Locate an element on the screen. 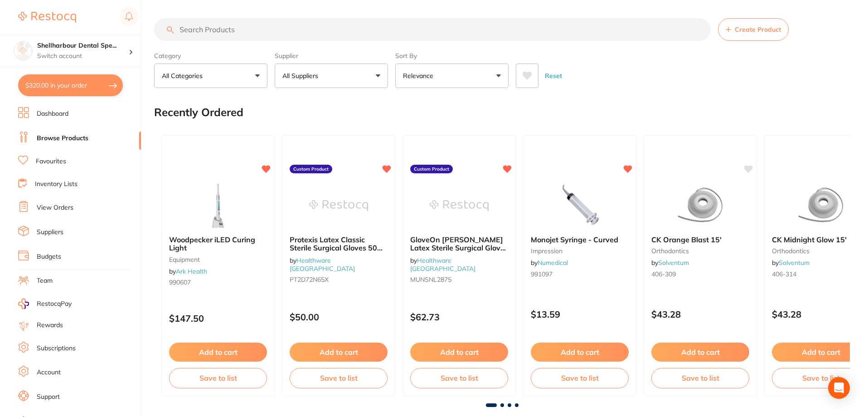 The width and height of the screenshot is (868, 417). small: 991097 is located at coordinates (580, 274).